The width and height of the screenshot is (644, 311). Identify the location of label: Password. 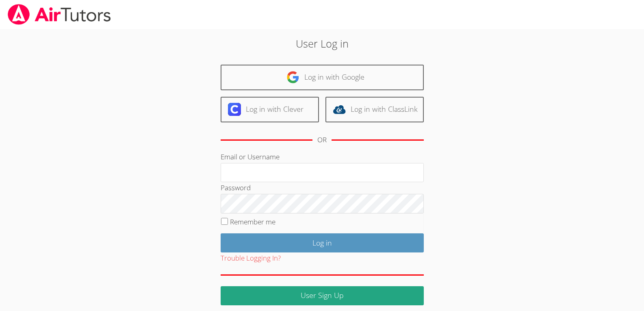
(235, 187).